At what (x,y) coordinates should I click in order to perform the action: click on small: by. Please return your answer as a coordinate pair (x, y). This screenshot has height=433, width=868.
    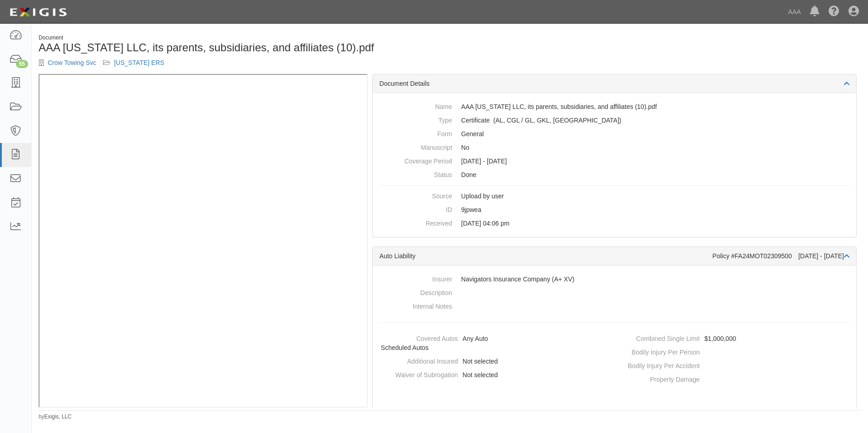
    Looking at the image, I should click on (55, 416).